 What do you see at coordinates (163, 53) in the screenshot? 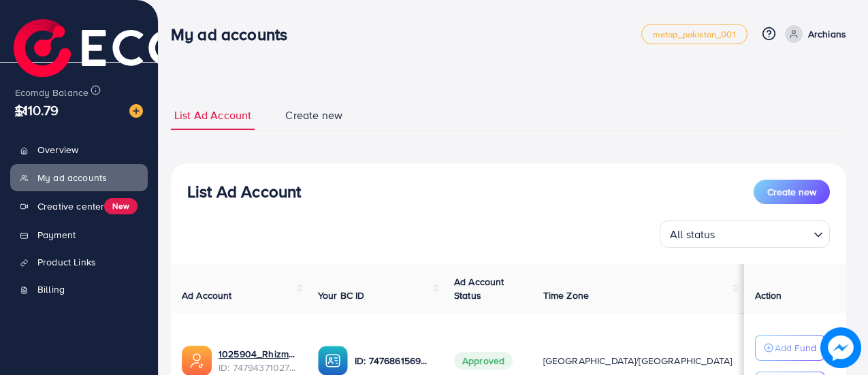
I see `a: logo` at bounding box center [163, 53].